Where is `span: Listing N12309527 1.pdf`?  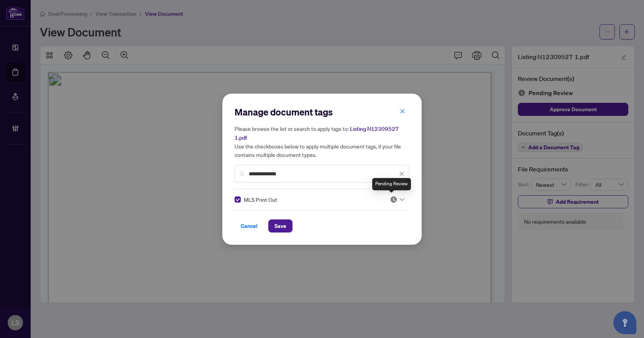
span: Listing N12309527 1.pdf is located at coordinates (317, 133).